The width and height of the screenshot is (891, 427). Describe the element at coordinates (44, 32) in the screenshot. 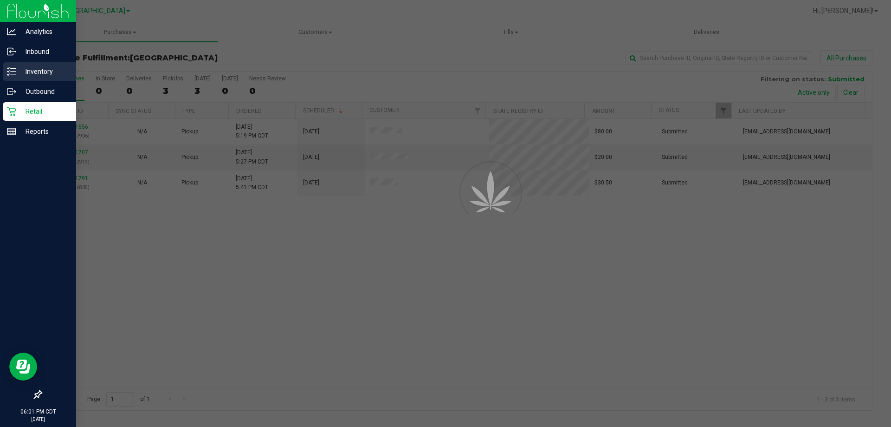

I see `p: Analytics` at that location.